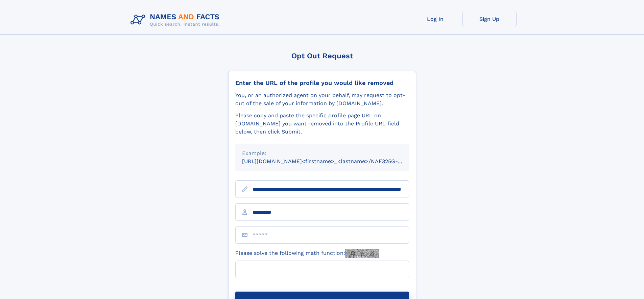 The height and width of the screenshot is (299, 644). I want to click on label: Please solve the following math function:, so click(307, 254).